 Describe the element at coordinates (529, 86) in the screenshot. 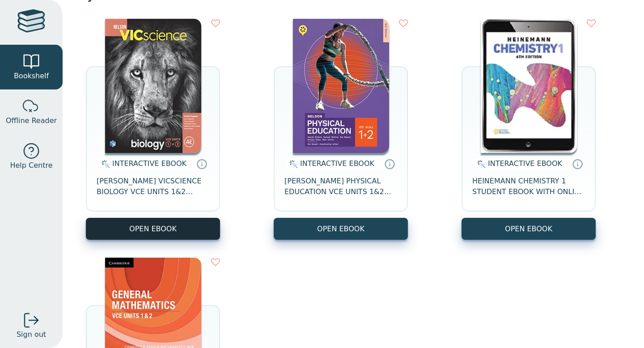

I see `img: e0c8bbc0-3b19-4027-ad74-9769d299b2d1.png` at that location.